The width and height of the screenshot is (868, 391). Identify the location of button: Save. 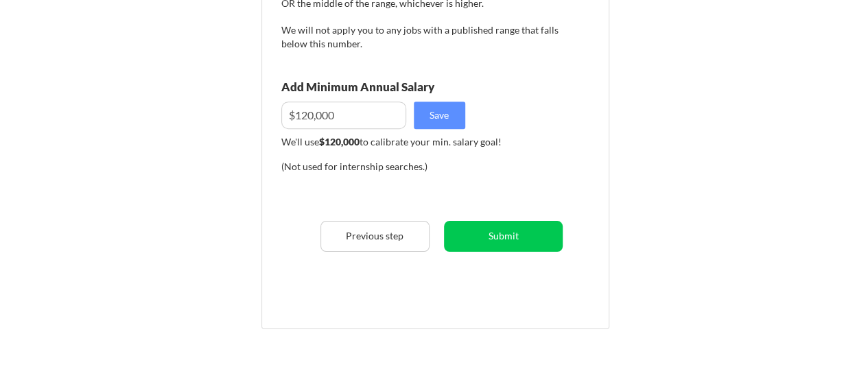
(439, 116).